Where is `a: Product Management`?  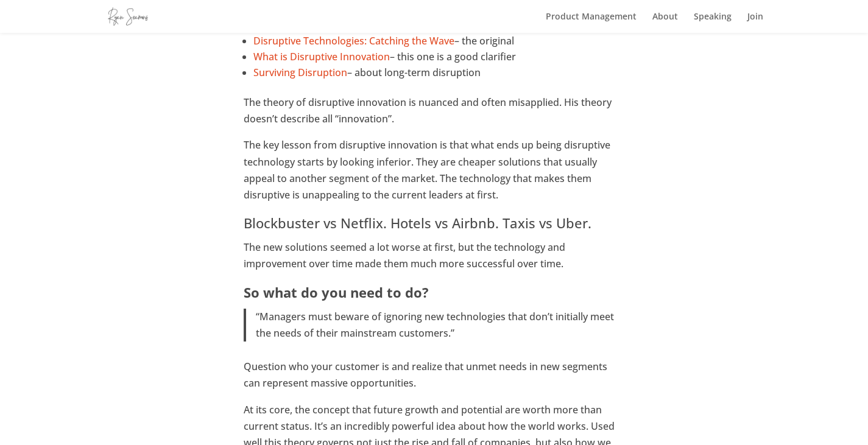
a: Product Management is located at coordinates (591, 23).